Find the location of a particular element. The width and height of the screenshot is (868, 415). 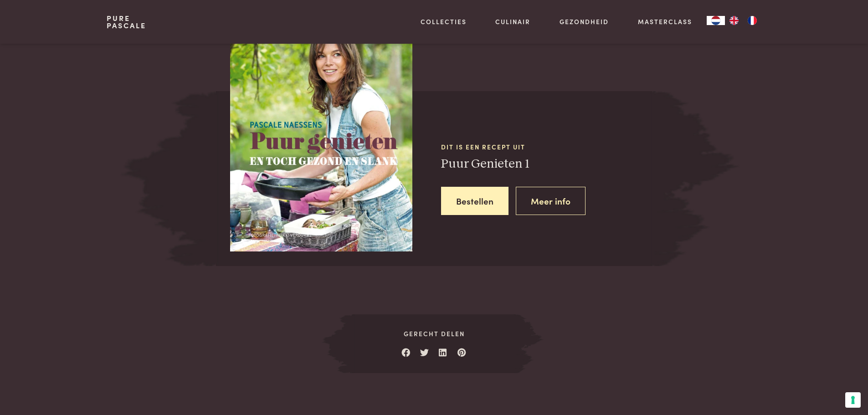

span: Dit is een recept uit is located at coordinates (546, 147).